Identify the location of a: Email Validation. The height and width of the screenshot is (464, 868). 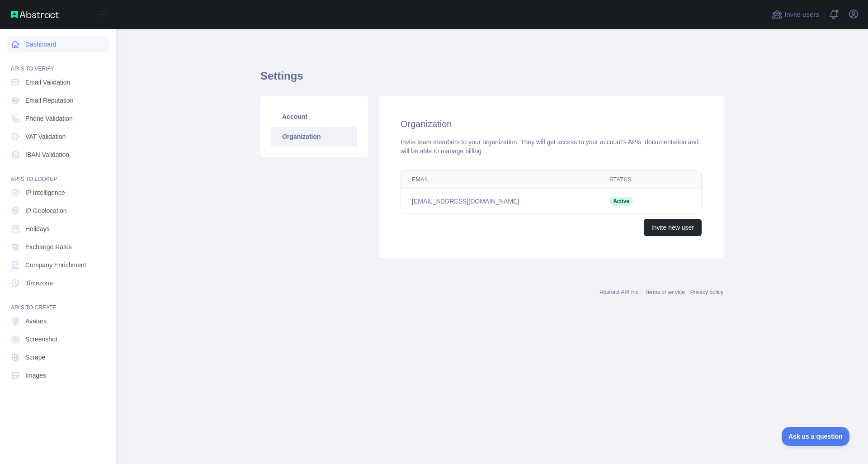
(58, 82).